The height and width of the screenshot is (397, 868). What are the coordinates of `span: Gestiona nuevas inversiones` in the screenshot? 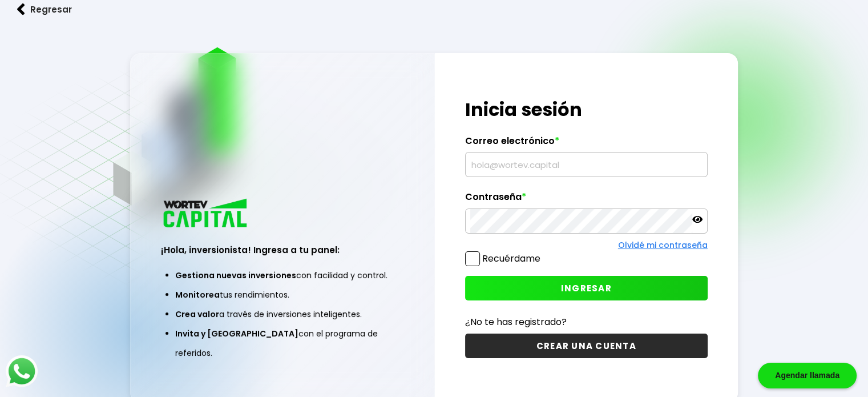 It's located at (236, 275).